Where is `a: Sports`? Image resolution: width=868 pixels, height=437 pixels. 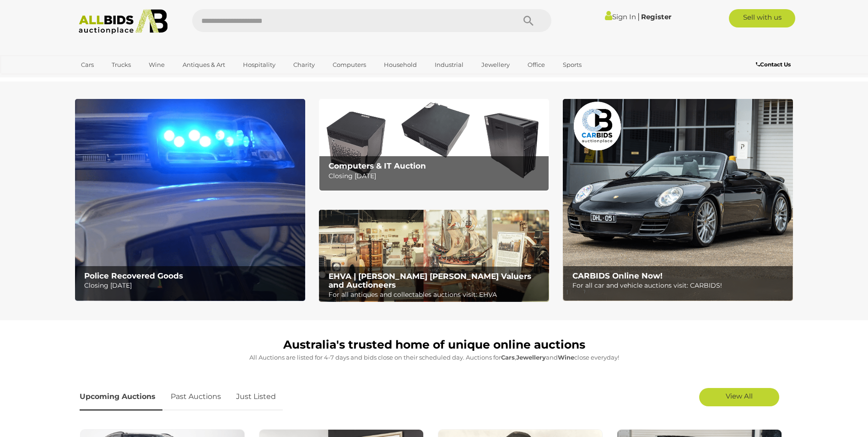
a: Sports is located at coordinates (572, 65).